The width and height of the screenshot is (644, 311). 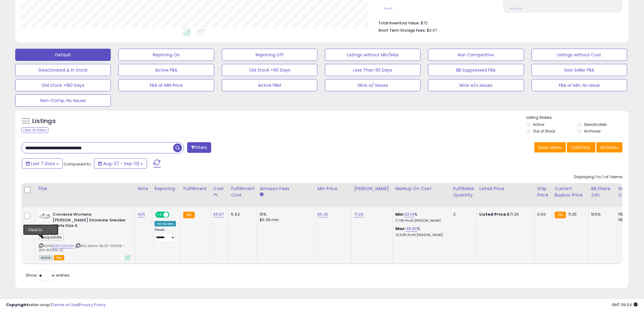 What do you see at coordinates (143, 189) in the screenshot?
I see `div: Note` at bounding box center [143, 189].